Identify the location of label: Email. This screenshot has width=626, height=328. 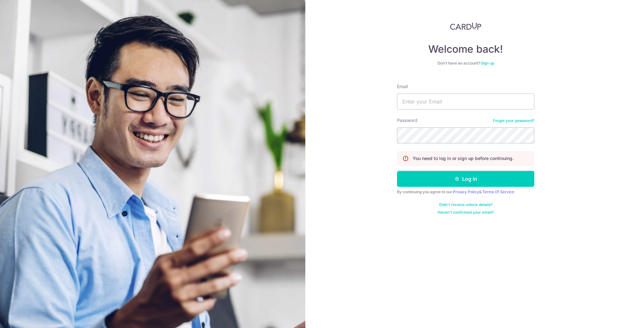
(402, 86).